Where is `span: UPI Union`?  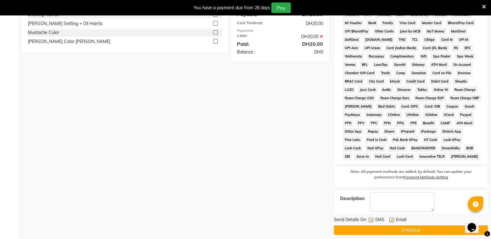 span: UPI Union is located at coordinates (372, 48).